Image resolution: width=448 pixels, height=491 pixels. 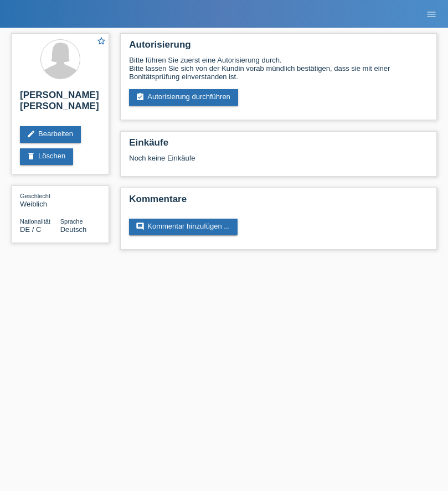 What do you see at coordinates (140, 227) in the screenshot?
I see `i: comment` at bounding box center [140, 227].